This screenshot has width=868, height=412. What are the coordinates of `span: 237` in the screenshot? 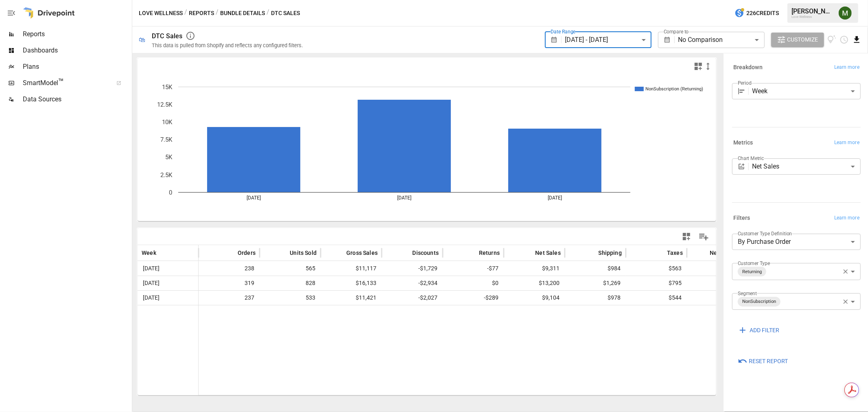 It's located at (229, 298).